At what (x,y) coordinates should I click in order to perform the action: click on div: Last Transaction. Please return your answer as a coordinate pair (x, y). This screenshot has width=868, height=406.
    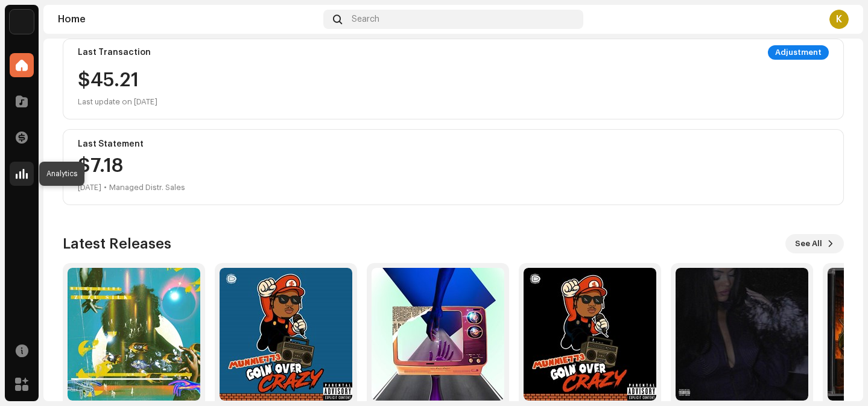
    Looking at the image, I should click on (114, 52).